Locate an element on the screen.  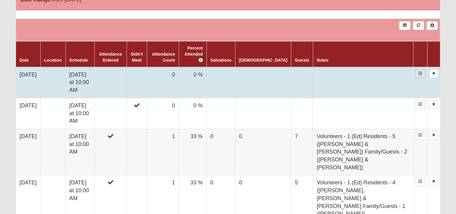
th: Guests is located at coordinates (302, 54).